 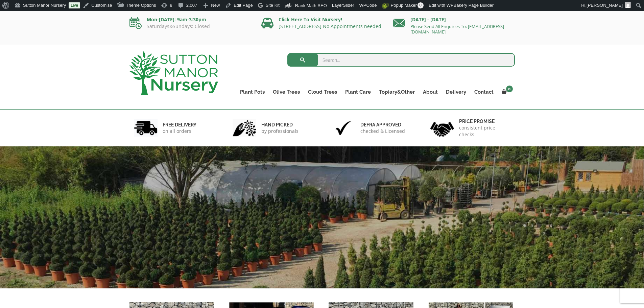 I want to click on img: 1.jpg, so click(x=145, y=128).